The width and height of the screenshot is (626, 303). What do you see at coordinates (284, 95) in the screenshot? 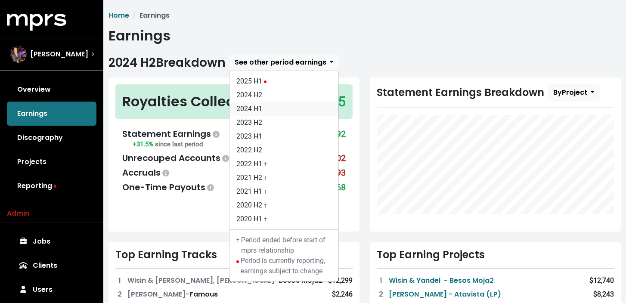
I see `a: 2024 H2` at bounding box center [284, 95].